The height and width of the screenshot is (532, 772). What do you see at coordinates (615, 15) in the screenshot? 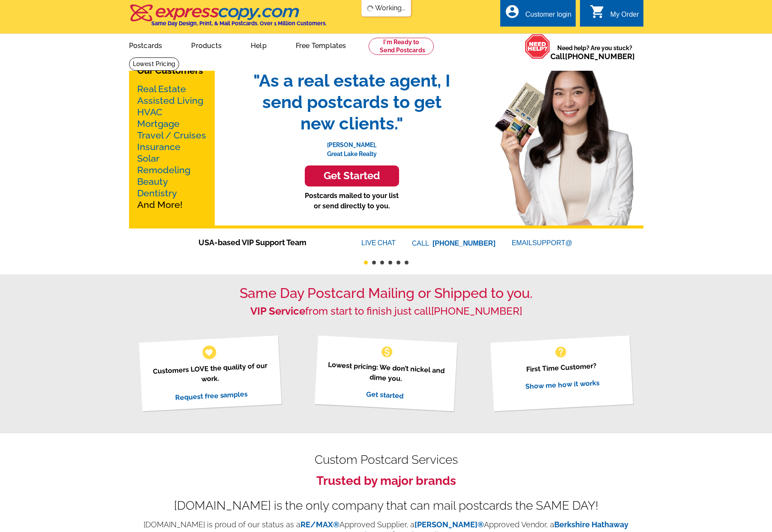
I see `a: shopping_cart My Order` at bounding box center [615, 15].